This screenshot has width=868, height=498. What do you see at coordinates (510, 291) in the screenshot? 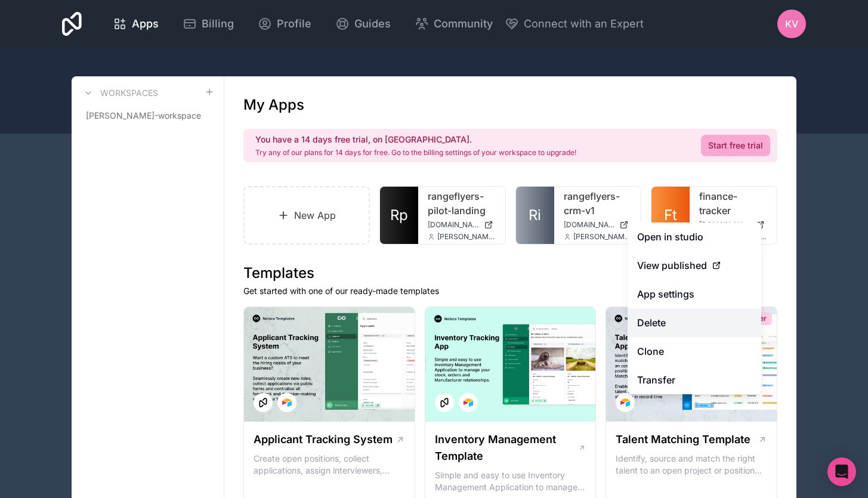
I see `p: Get started with one of our ready-made templates` at bounding box center [510, 291].